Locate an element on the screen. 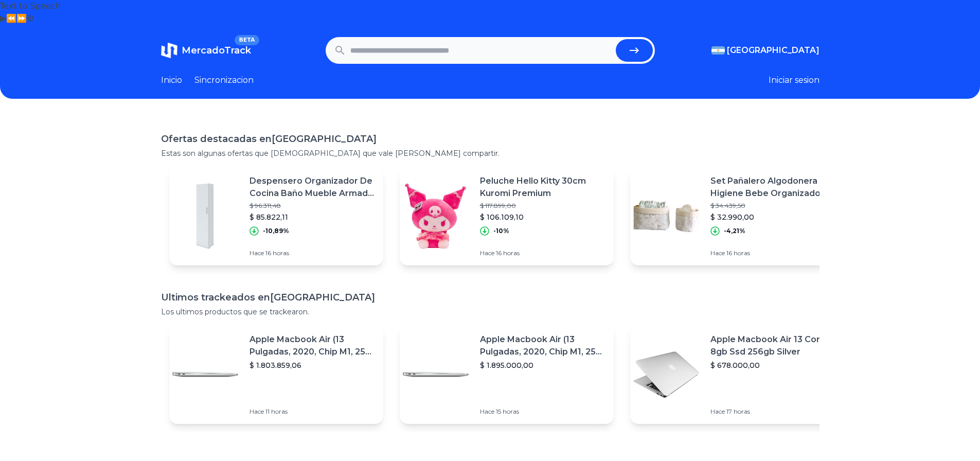 This screenshot has height=461, width=980. p: Despensero Organizador De Cocina Baño Mueble Armado Melamina is located at coordinates (312, 187).